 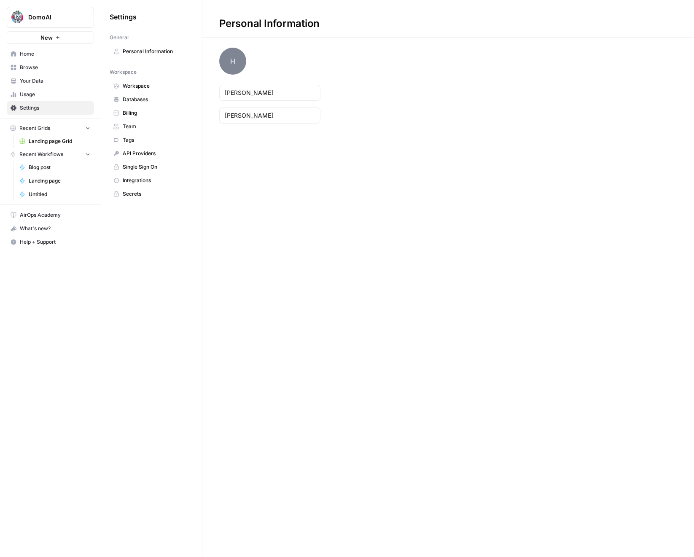 What do you see at coordinates (156, 140) in the screenshot?
I see `span: Tags` at bounding box center [156, 140].